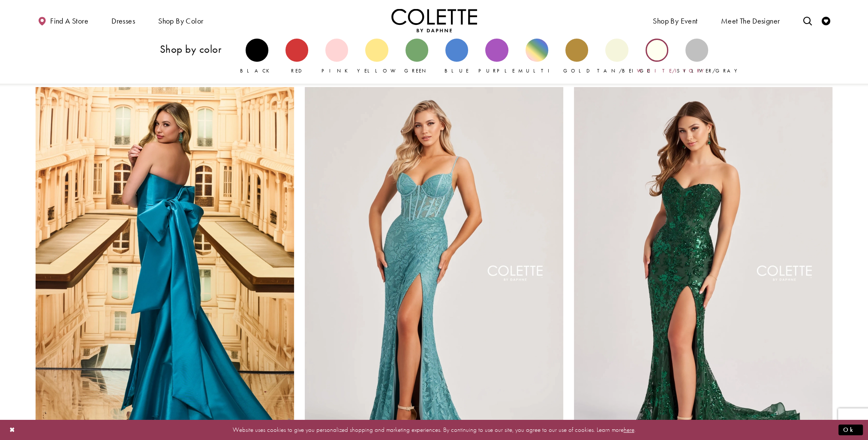 The image size is (868, 440). I want to click on a: Gold, so click(576, 57).